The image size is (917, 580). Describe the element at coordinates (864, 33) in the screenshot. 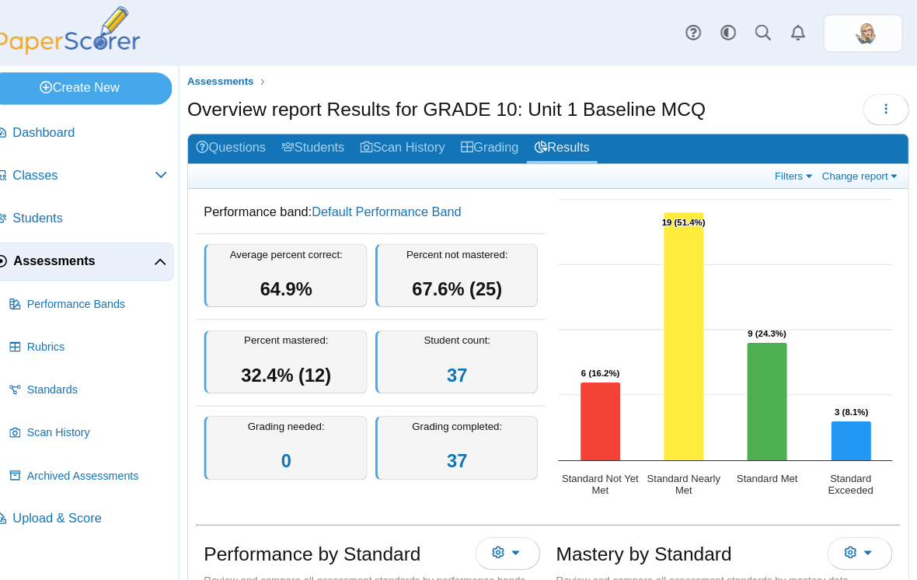

I see `a: ps.zKYLFpFWctilUouI` at that location.